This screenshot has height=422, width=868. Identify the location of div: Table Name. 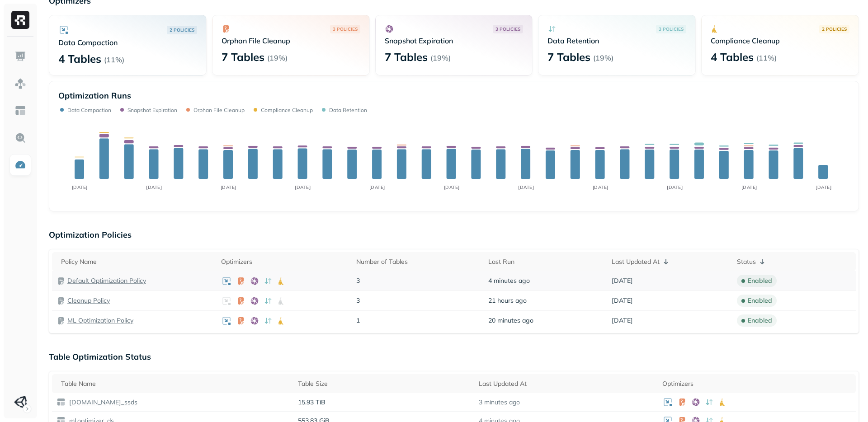
(175, 383).